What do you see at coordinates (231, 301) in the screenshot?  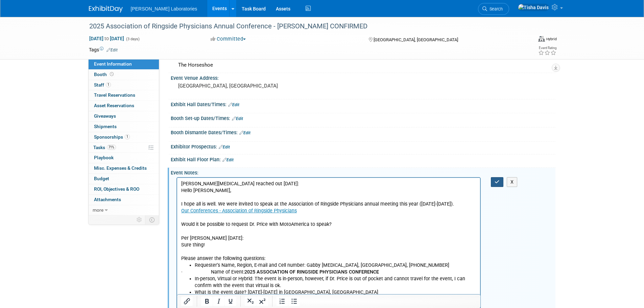 I see `button: Underline` at bounding box center [231, 301].